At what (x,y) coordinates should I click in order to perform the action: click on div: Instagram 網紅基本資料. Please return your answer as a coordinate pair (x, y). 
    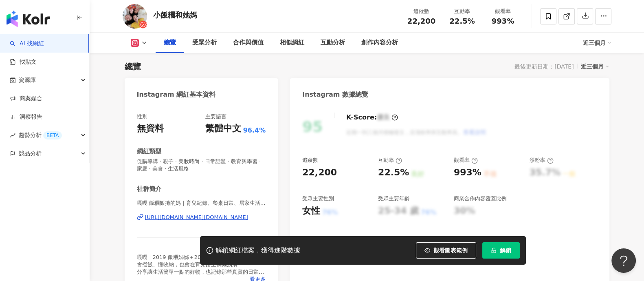
    Looking at the image, I should click on (176, 95).